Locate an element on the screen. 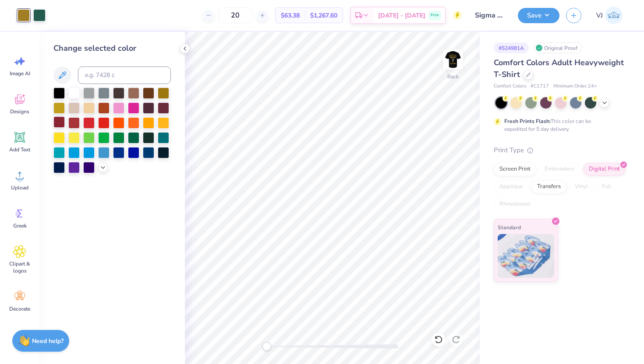 The height and width of the screenshot is (364, 644). span: Image AI is located at coordinates (20, 74).